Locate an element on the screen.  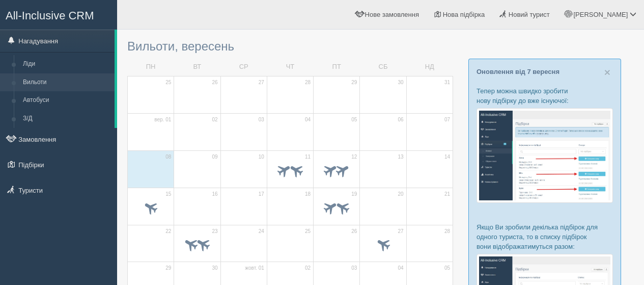
button: Close is located at coordinates (607, 72).